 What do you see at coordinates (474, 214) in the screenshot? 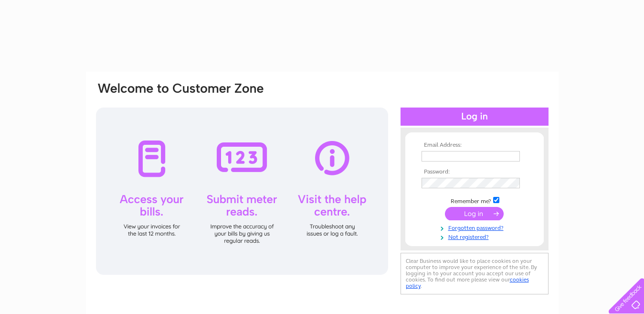
I see `input: Submit` at bounding box center [474, 214].